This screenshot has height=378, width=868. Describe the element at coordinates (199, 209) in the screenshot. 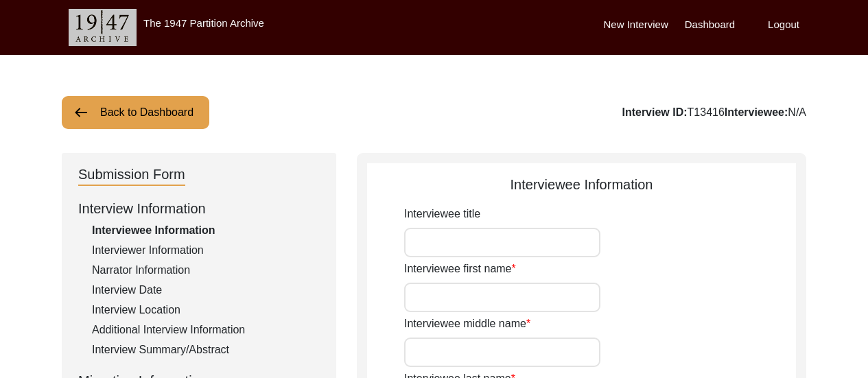

I see `div: Interview Information` at that location.